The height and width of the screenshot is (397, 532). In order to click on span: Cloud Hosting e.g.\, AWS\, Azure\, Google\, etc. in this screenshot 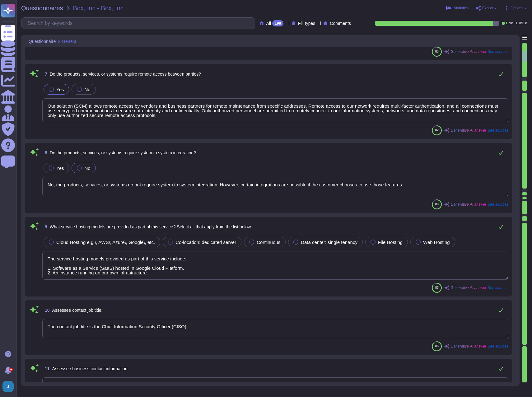, I will do `click(105, 242)`.